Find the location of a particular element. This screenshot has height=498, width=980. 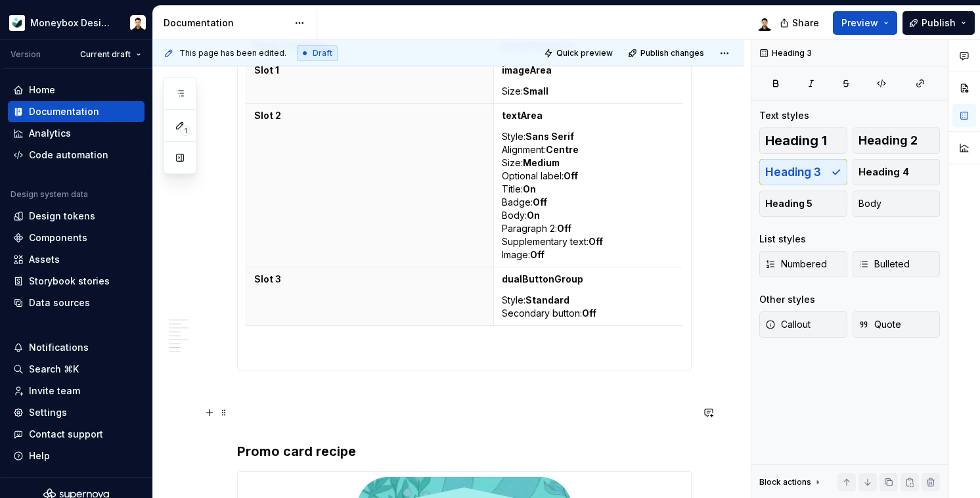

strong: Small is located at coordinates (536, 90).